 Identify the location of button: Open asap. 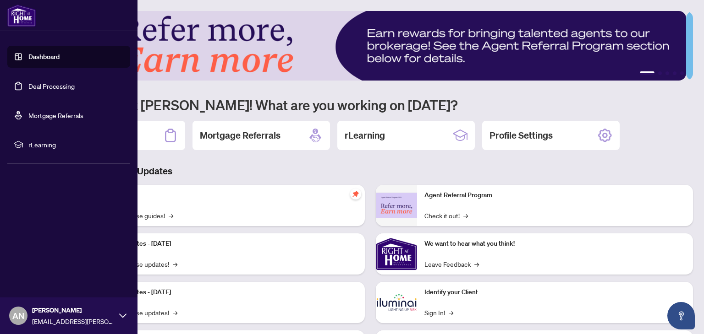
(681, 316).